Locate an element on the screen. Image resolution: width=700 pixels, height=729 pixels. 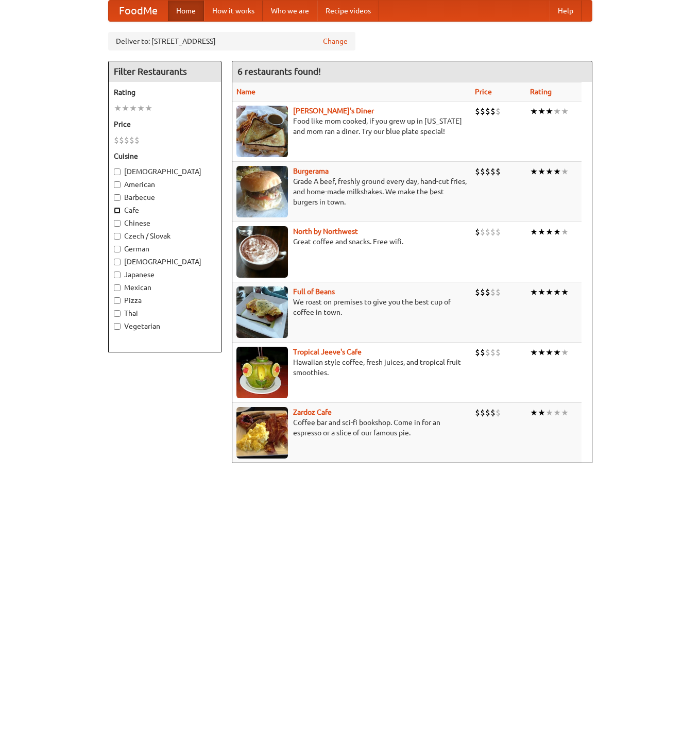
label: Vegetarian is located at coordinates (165, 326).